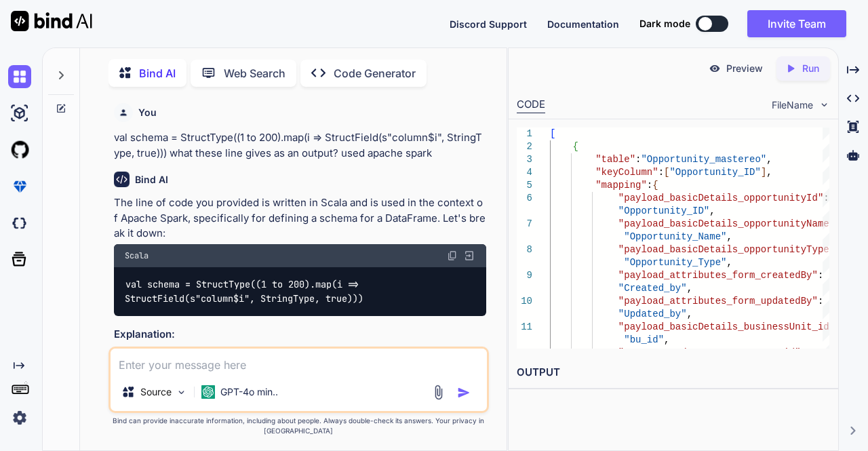 The width and height of the screenshot is (868, 451). I want to click on div: 6, so click(525, 198).